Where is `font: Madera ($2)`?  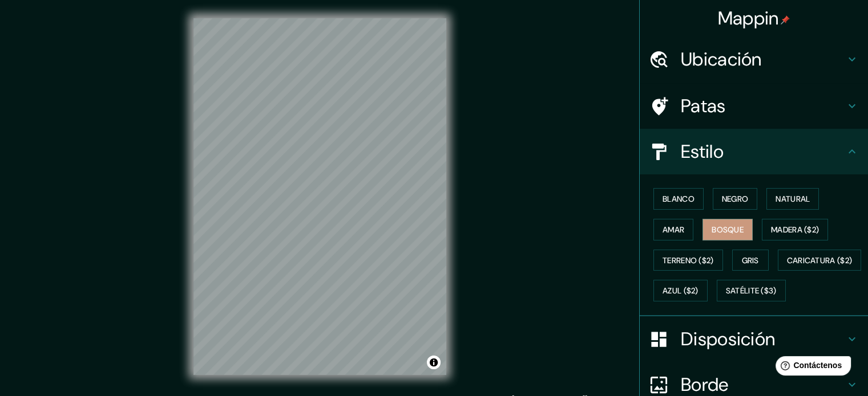
font: Madera ($2) is located at coordinates (795, 230).